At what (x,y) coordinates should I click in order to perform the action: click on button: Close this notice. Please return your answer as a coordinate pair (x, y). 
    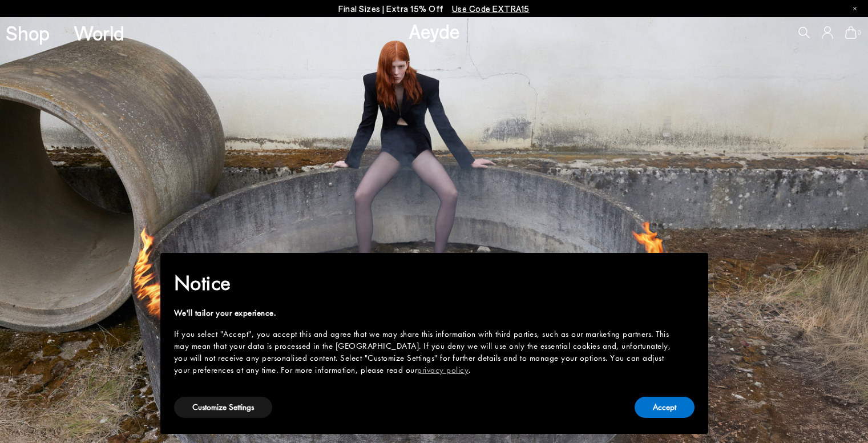
    Looking at the image, I should click on (690, 270).